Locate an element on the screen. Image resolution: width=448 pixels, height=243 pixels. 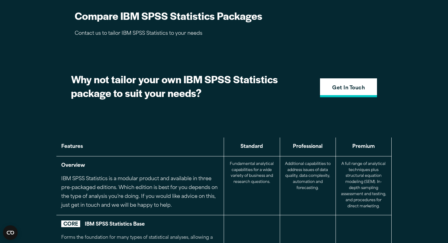
strong: Get In Touch is located at coordinates (348, 88).